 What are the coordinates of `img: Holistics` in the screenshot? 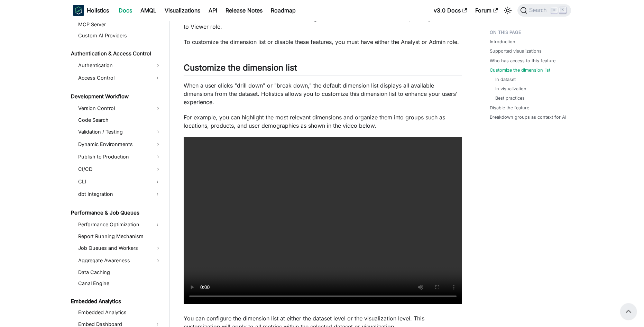 It's located at (78, 10).